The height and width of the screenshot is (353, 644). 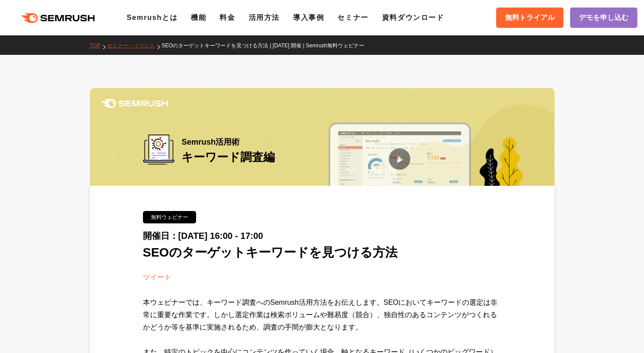 What do you see at coordinates (198, 17) in the screenshot?
I see `a: 機能` at bounding box center [198, 17].